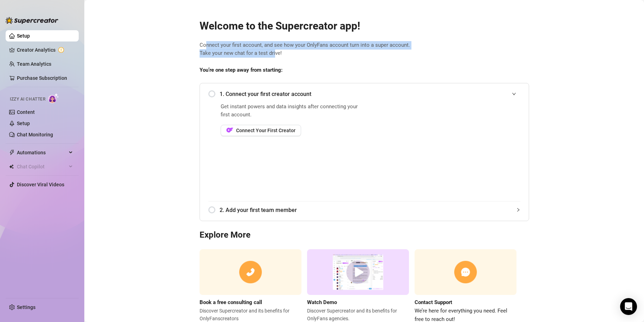  I want to click on img: consulting call, so click(251, 272).